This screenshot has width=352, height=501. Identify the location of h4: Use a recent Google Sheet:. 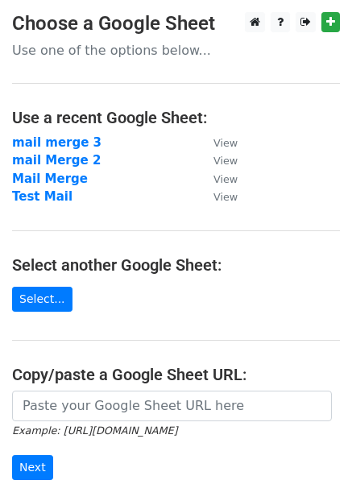
(176, 118).